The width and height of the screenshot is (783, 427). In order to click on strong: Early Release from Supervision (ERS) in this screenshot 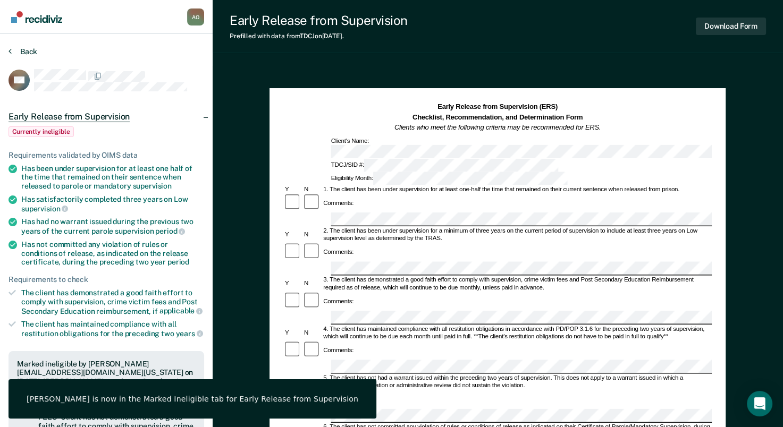, I will do `click(497, 107)`.